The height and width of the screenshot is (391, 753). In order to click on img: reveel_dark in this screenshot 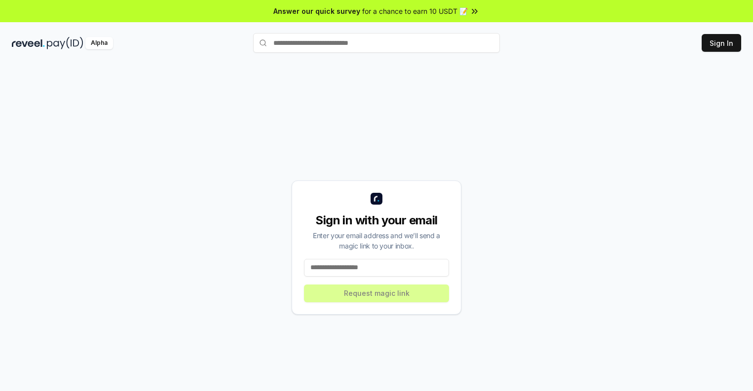, I will do `click(28, 43)`.